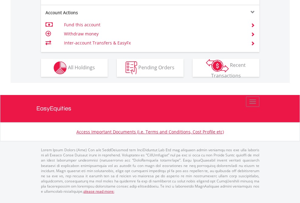 The image size is (300, 203). Describe the element at coordinates (99, 191) in the screenshot. I see `a: please read more:` at that location.